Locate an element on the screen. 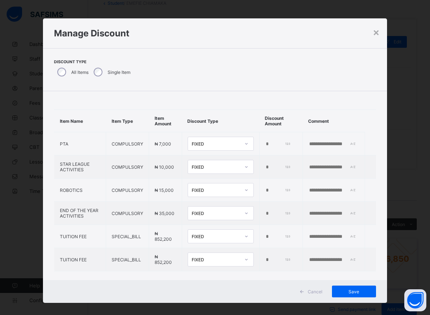  th: Item Type is located at coordinates (127, 121).